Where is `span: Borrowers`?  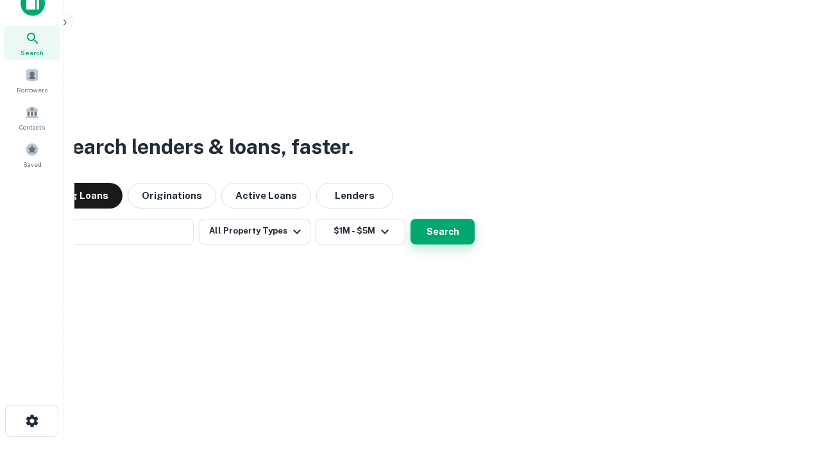
span: Borrowers is located at coordinates (32, 90).